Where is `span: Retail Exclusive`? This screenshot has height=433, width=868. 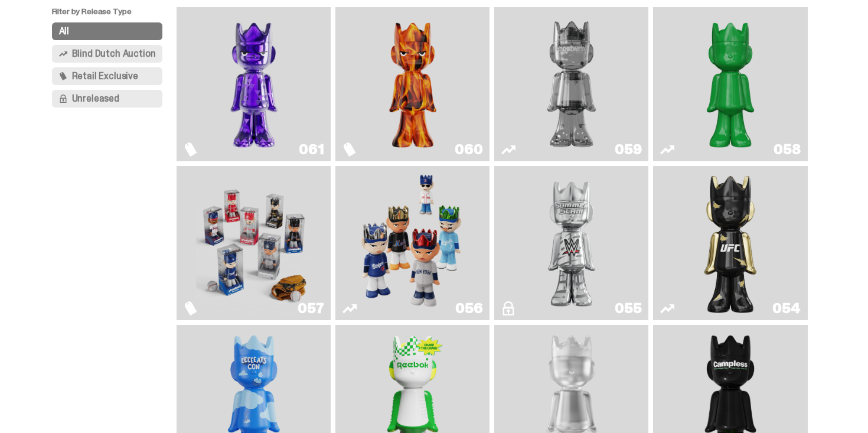 span: Retail Exclusive is located at coordinates (105, 76).